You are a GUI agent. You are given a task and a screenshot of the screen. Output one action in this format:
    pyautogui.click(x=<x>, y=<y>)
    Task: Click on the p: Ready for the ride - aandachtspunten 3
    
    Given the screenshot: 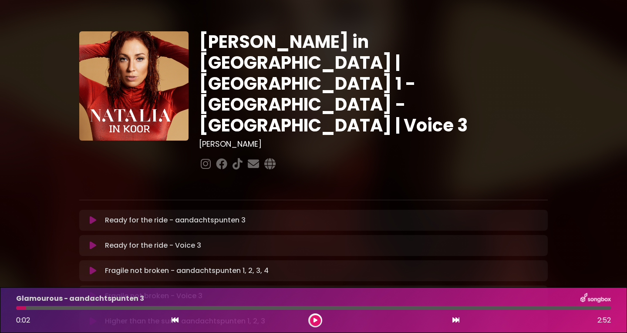 What is the action you would take?
    pyautogui.click(x=175, y=220)
    